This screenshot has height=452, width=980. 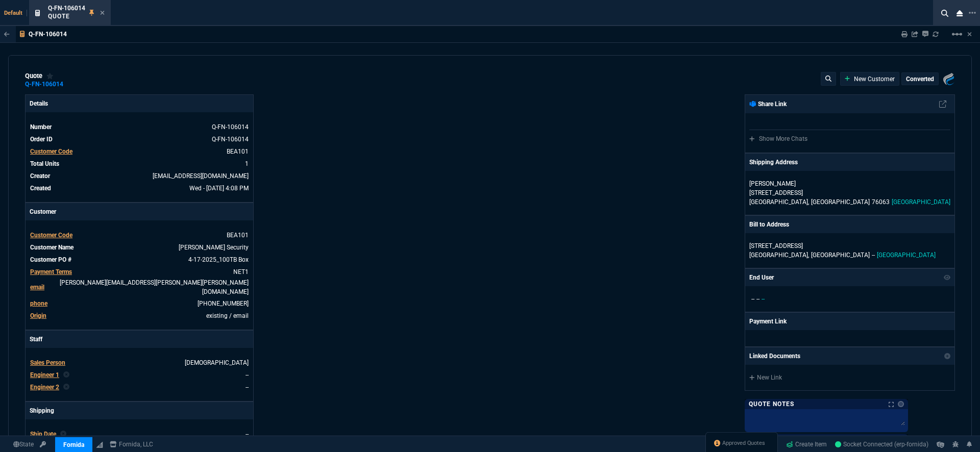 I want to click on span: 1, so click(x=246, y=164).